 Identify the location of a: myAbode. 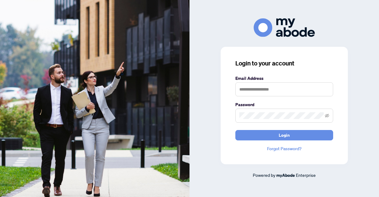
(285, 175).